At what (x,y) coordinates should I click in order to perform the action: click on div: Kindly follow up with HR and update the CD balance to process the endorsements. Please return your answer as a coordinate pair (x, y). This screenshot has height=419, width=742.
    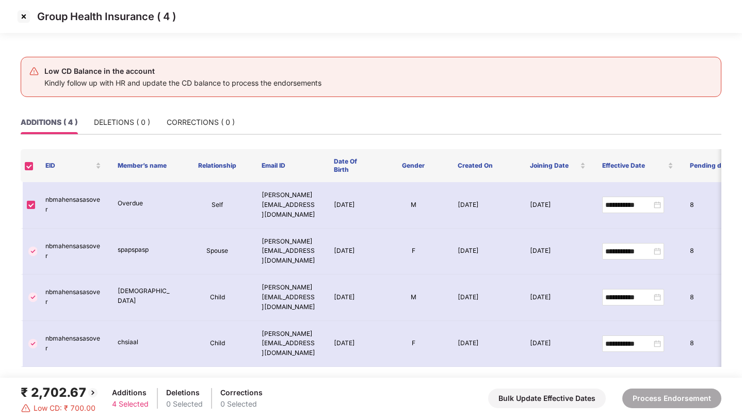
    Looking at the image, I should click on (183, 83).